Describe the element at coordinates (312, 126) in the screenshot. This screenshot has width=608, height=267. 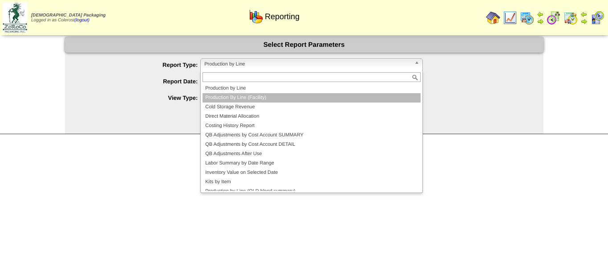
I see `li: Costing History Report` at that location.